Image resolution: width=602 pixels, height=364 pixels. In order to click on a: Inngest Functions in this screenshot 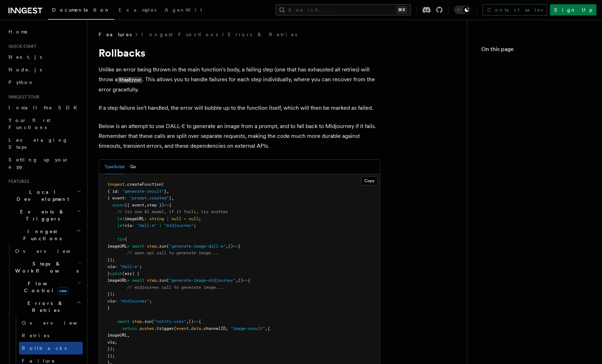, I will do `click(179, 34)`.